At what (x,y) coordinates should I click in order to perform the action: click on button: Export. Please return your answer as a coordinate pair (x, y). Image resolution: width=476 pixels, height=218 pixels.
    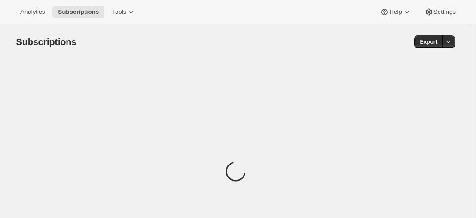
    Looking at the image, I should click on (428, 42).